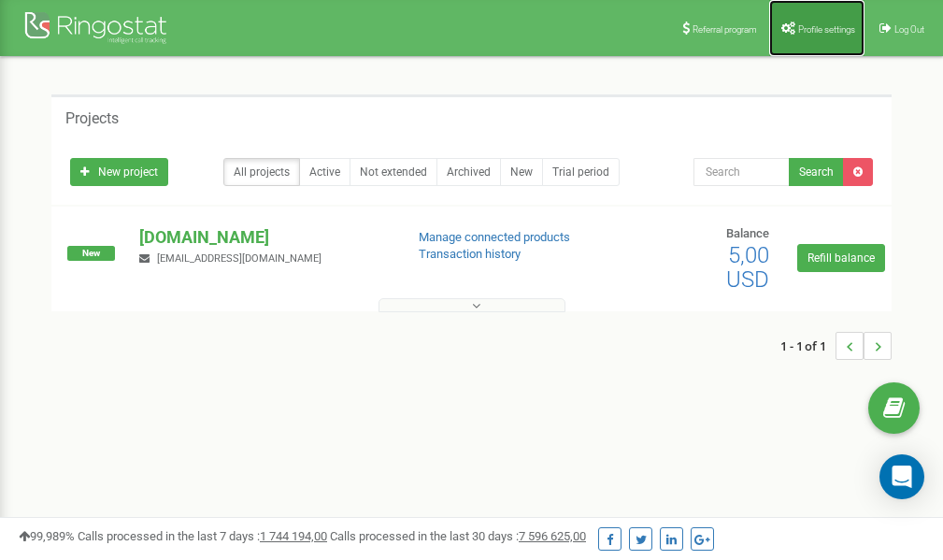 This screenshot has height=560, width=943. Describe the element at coordinates (909, 29) in the screenshot. I see `span: Log Out` at that location.